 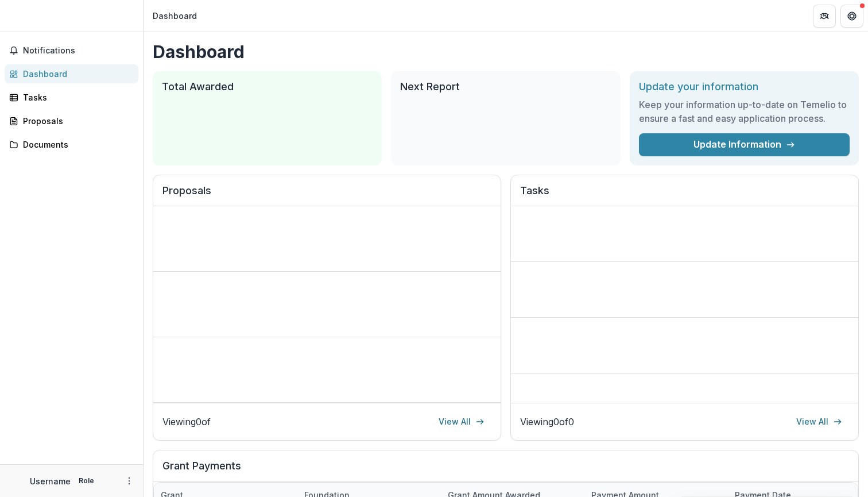 What do you see at coordinates (744, 87) in the screenshot?
I see `h2: Update your information` at bounding box center [744, 87].